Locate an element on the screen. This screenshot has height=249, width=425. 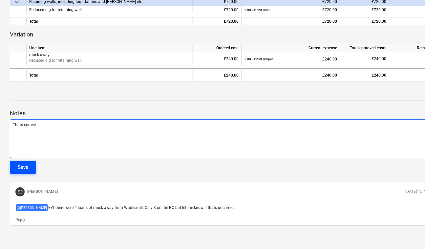
small: 1.00 × £720.00 / 1 is located at coordinates (257, 10).